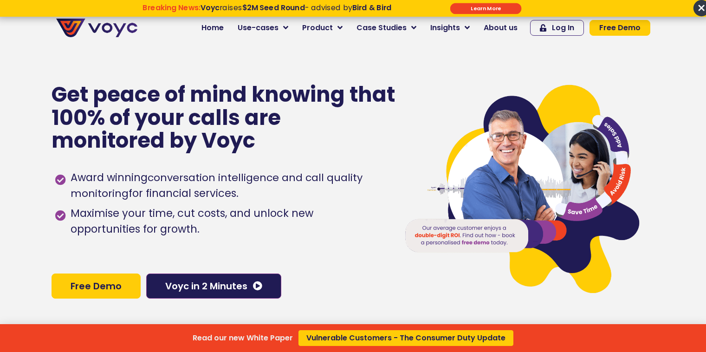 The height and width of the screenshot is (352, 706). What do you see at coordinates (372, 8) in the screenshot?
I see `strong: Bird & Bird` at bounding box center [372, 8].